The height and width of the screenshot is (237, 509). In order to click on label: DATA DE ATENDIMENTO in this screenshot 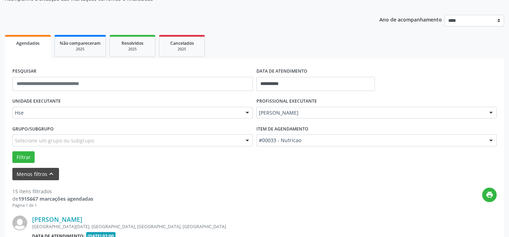, I will do `click(282, 71)`.